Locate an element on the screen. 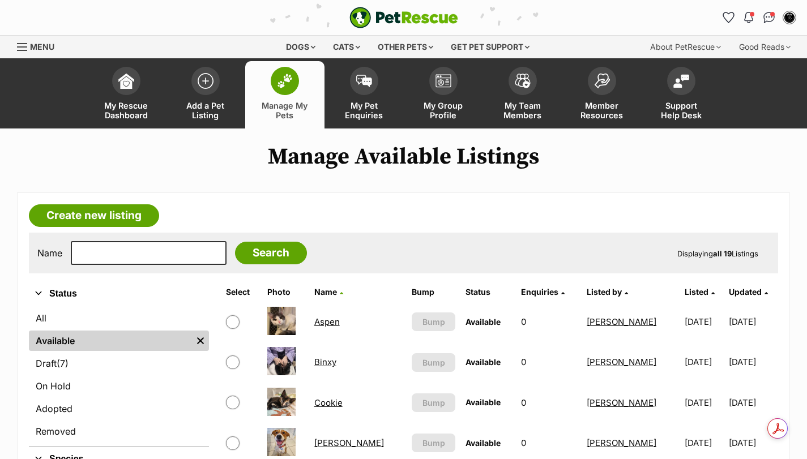 This screenshot has height=459, width=807. a: PetRescue is located at coordinates (404, 18).